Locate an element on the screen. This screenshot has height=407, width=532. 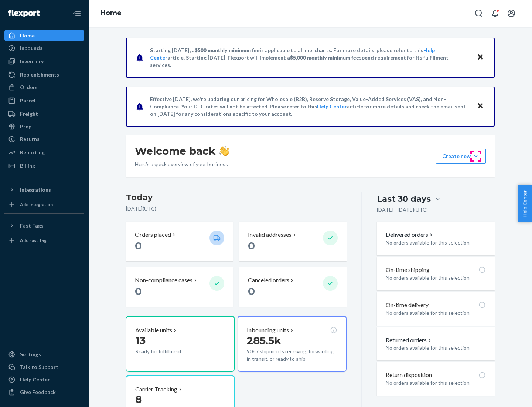
span: 8 is located at coordinates (139, 399).